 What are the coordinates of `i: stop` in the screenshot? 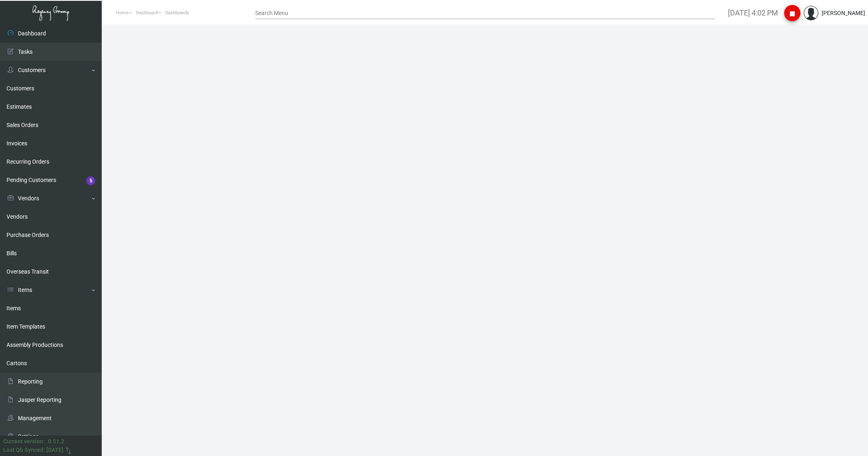 It's located at (792, 14).